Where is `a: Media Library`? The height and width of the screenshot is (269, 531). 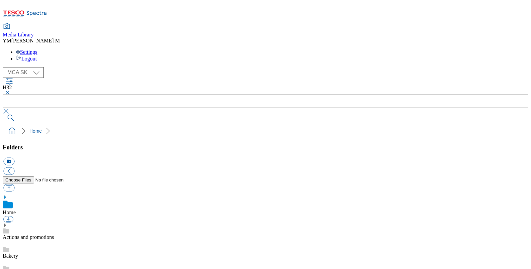 a: Media Library is located at coordinates (18, 31).